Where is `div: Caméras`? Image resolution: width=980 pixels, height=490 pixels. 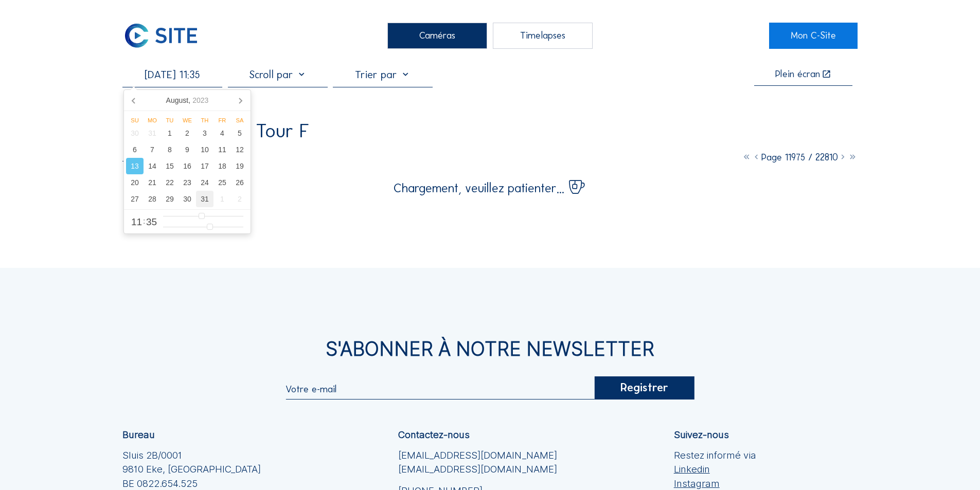 div: Caméras is located at coordinates (438, 36).